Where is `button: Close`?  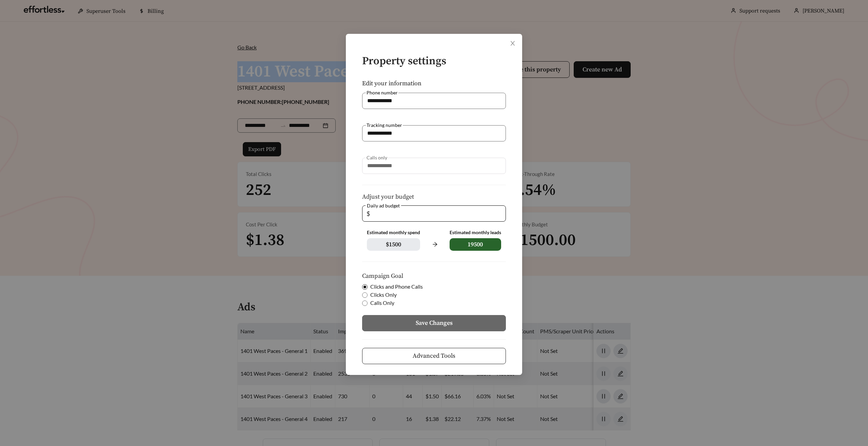 button: Close is located at coordinates (513, 43).